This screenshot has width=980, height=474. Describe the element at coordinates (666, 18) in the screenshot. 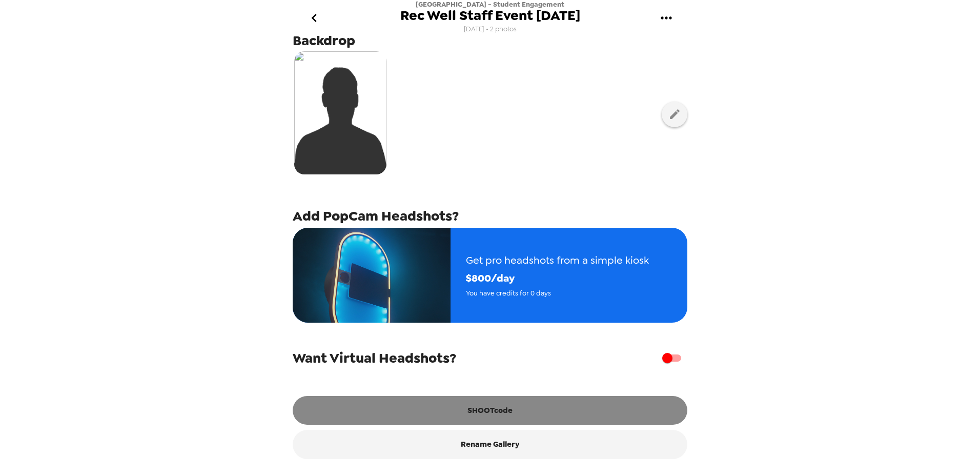

I see `button: gallery menu` at that location.